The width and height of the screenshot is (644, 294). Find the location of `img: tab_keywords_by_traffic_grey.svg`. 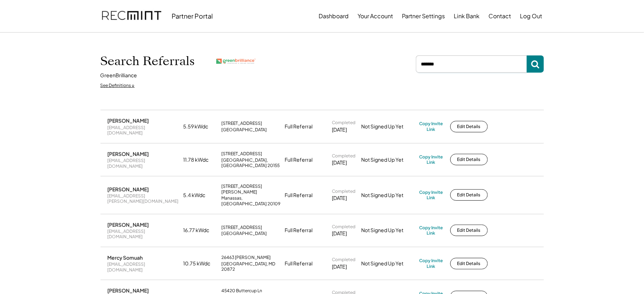

img: tab_keywords_by_traffic_grey.svg is located at coordinates (74, 44).